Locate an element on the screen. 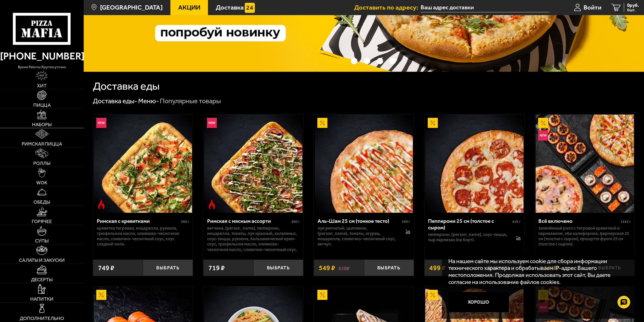 The width and height of the screenshot is (644, 322). p: На нашем сайте мы используем cookie для сбора информации технического характера и обрабатываем IP... is located at coordinates (536, 272).